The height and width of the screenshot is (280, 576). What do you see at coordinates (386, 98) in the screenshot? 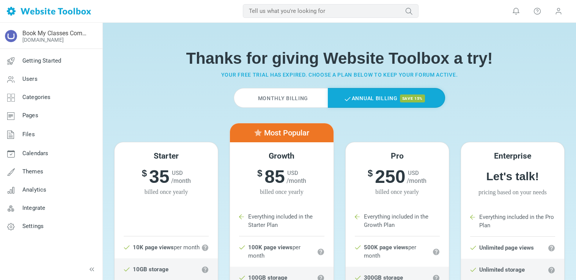
I see `label: Annual Billing` at bounding box center [386, 98].